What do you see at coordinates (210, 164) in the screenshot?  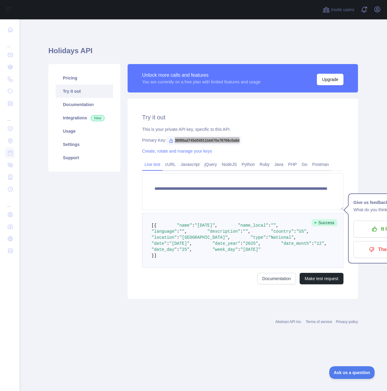 I see `a: jQuery` at bounding box center [210, 164].